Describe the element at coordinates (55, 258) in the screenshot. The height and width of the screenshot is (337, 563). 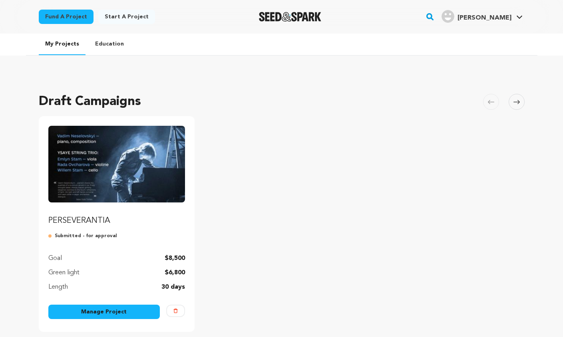
I see `p: Goal` at that location.